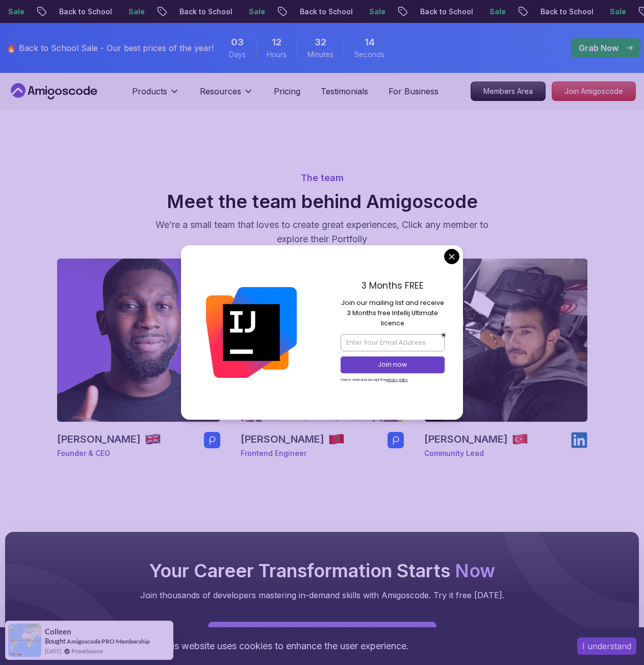 Image resolution: width=644 pixels, height=665 pixels. I want to click on p: Start for Free, so click(322, 633).